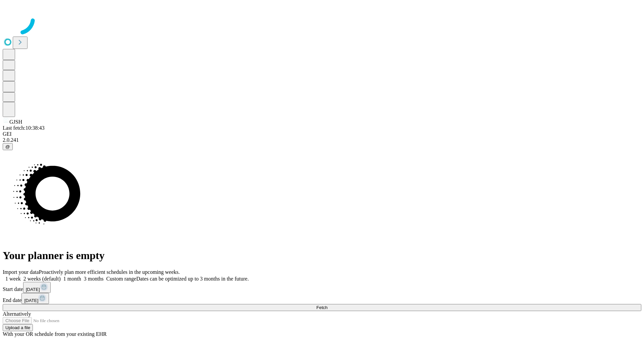  Describe the element at coordinates (322, 298) in the screenshot. I see `div: End date` at that location.